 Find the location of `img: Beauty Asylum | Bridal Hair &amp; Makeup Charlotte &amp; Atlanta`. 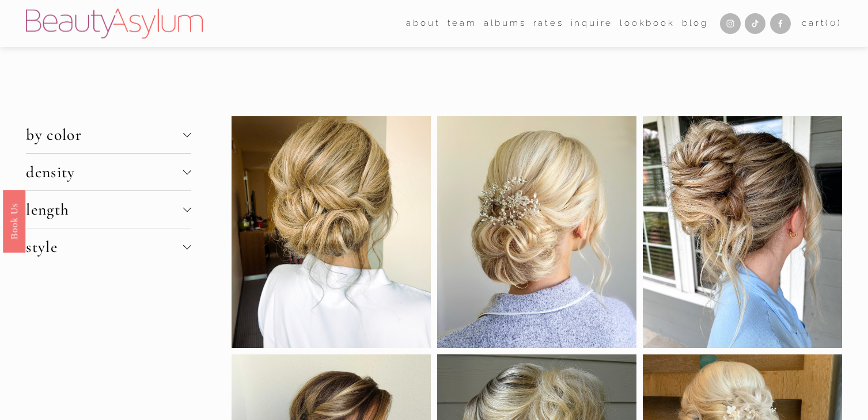

img: Beauty Asylum | Bridal Hair &amp; Makeup Charlotte &amp; Atlanta is located at coordinates (114, 24).